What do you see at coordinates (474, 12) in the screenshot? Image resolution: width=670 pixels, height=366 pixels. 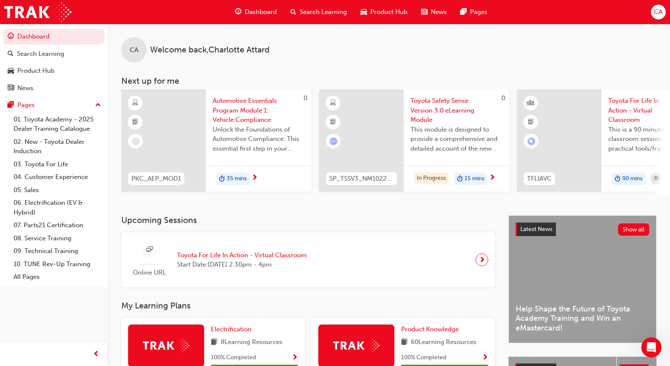 I see `a: pages-iconPages` at bounding box center [474, 12].